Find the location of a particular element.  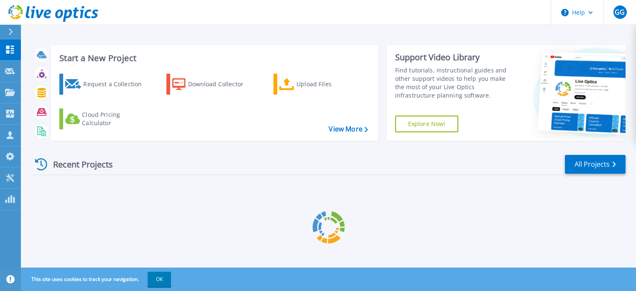

div: Recent Projects is located at coordinates (78, 164).